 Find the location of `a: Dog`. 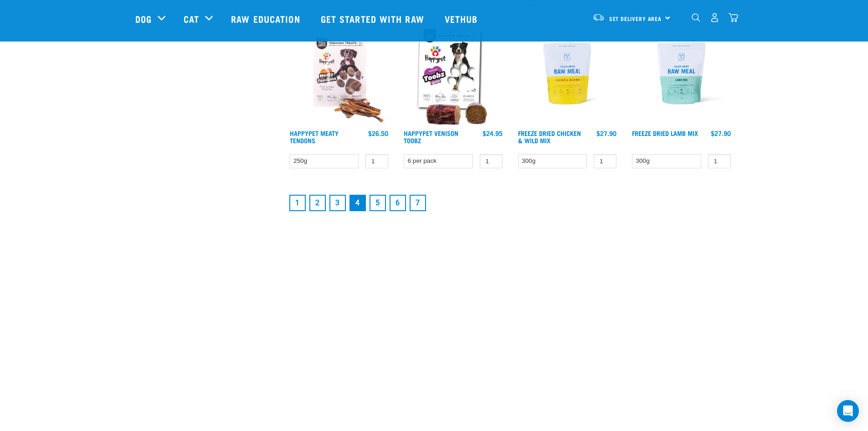

a: Dog is located at coordinates (143, 19).